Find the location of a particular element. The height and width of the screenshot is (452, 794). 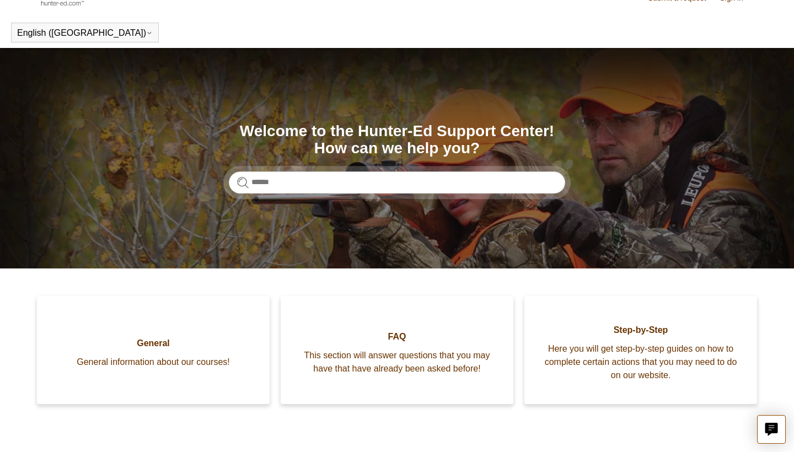

span: Here you will get step-by-step guides on how to complete certain actions that you may need to do ... is located at coordinates (640, 362).